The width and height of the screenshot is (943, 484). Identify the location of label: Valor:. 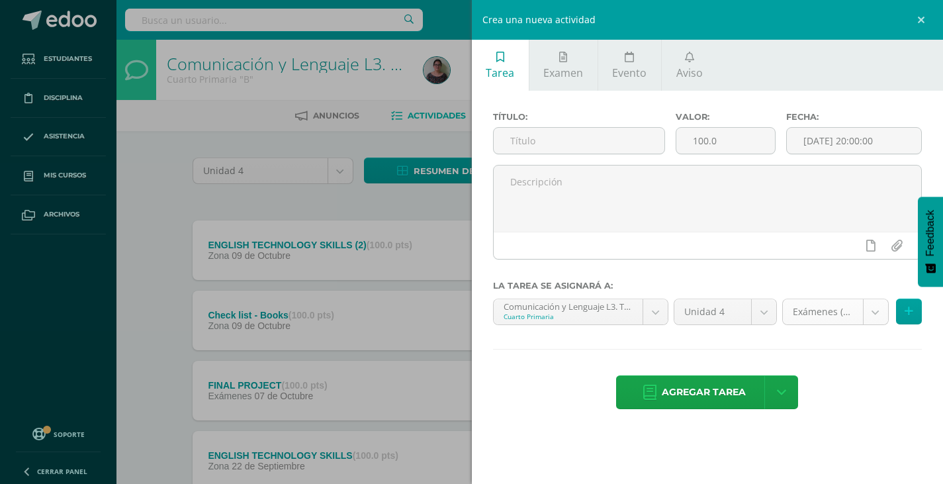
(725, 116).